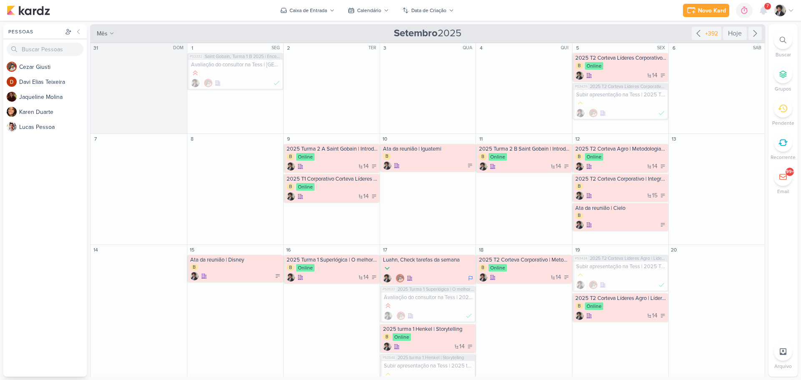 This screenshot has height=380, width=801. Describe the element at coordinates (28, 10) in the screenshot. I see `img: kardz.app` at that location.